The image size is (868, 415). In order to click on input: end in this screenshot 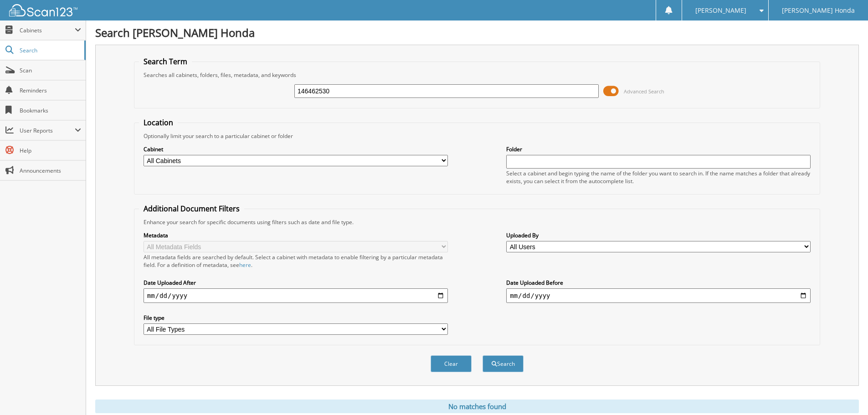, I will do `click(658, 296)`.